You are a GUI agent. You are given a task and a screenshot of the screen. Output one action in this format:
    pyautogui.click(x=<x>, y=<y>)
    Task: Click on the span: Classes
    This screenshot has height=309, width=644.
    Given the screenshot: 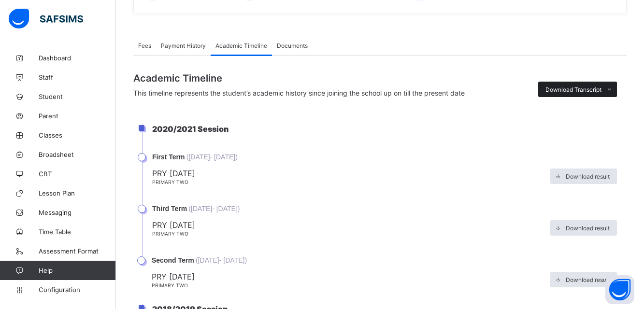 What is the action you would take?
    pyautogui.click(x=77, y=135)
    